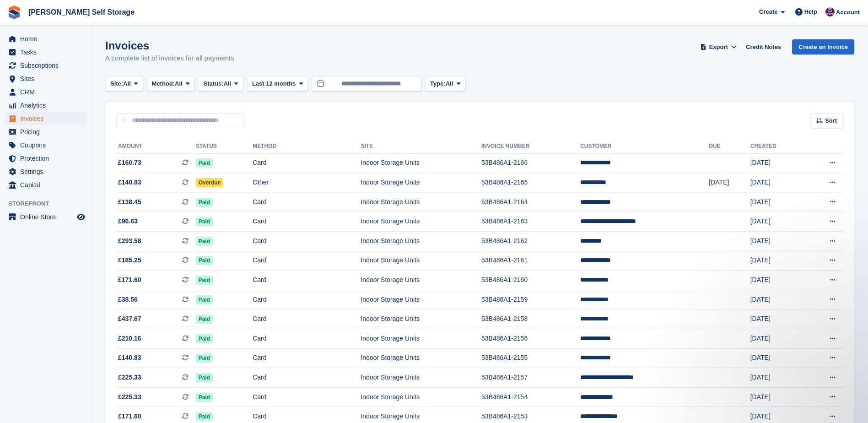 The image size is (868, 423). Describe the element at coordinates (49, 203) in the screenshot. I see `span: Storefront` at that location.